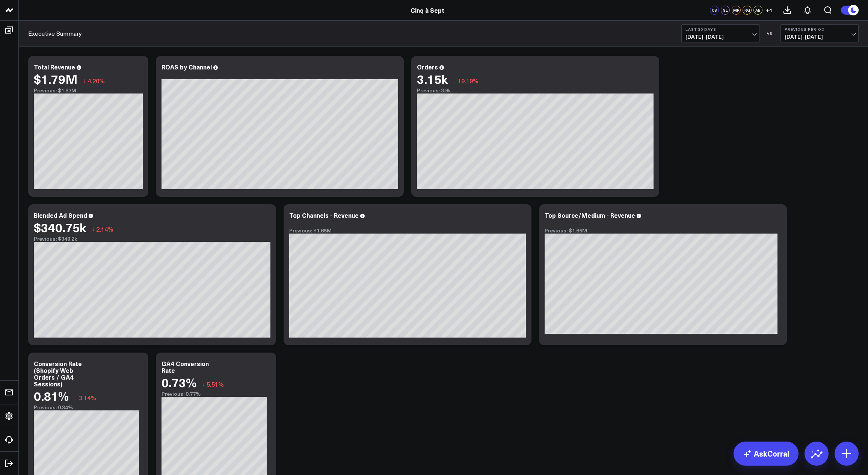  I want to click on div: Previous: $348.2k, so click(152, 239).